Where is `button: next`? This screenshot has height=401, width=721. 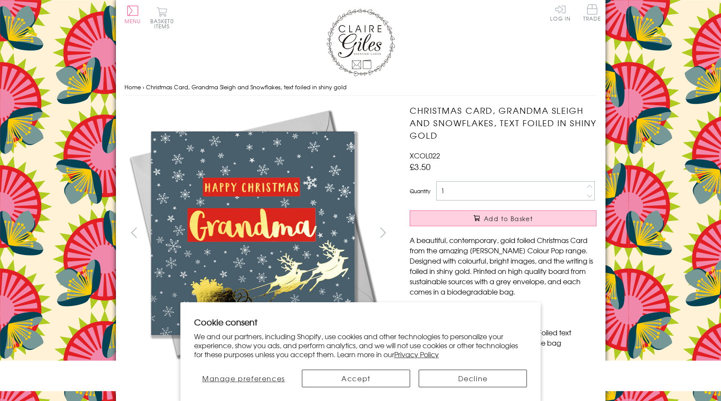 button: next is located at coordinates (383, 232).